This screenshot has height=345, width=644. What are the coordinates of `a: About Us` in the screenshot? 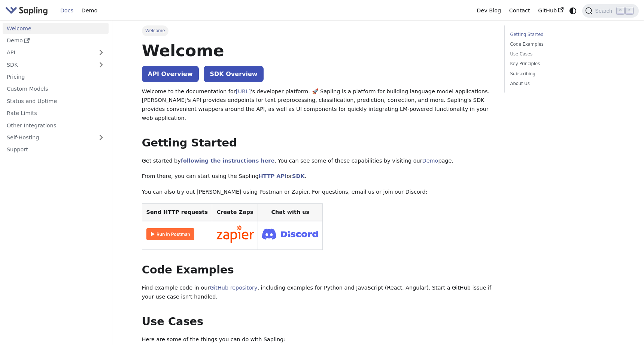 It's located at (561, 83).